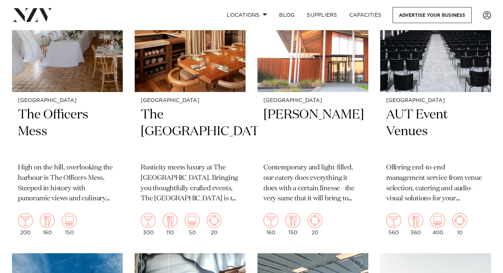 This screenshot has height=273, width=503. What do you see at coordinates (247, 15) in the screenshot?
I see `a: Locations` at bounding box center [247, 15].